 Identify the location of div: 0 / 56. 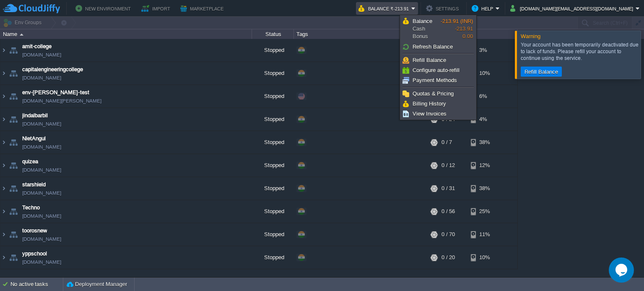
(448, 211).